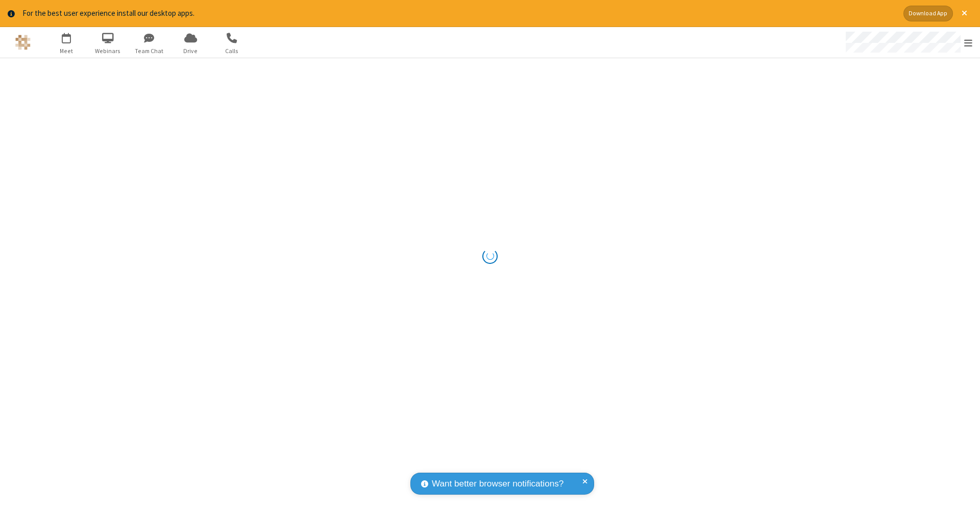 The height and width of the screenshot is (512, 980). Describe the element at coordinates (108, 51) in the screenshot. I see `span: Webinars` at that location.